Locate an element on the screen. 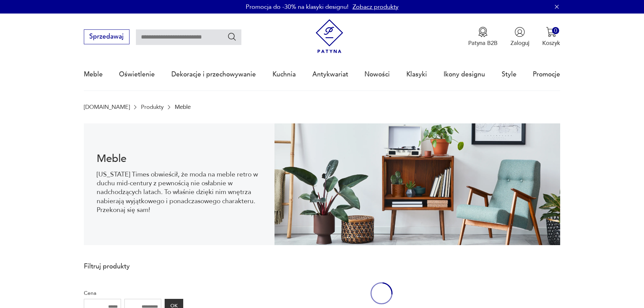 The width and height of the screenshot is (644, 308). a: Meble is located at coordinates (93, 74).